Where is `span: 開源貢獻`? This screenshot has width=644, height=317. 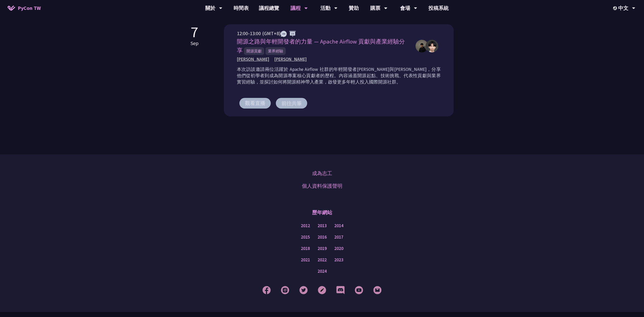
span: 開源貢獻 is located at coordinates (254, 51).